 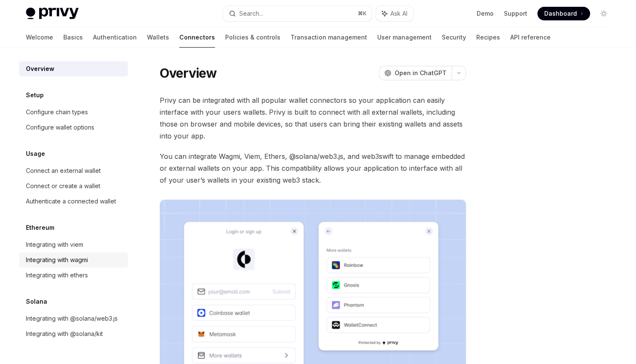 What do you see at coordinates (515, 14) in the screenshot?
I see `a: Support` at bounding box center [515, 14].